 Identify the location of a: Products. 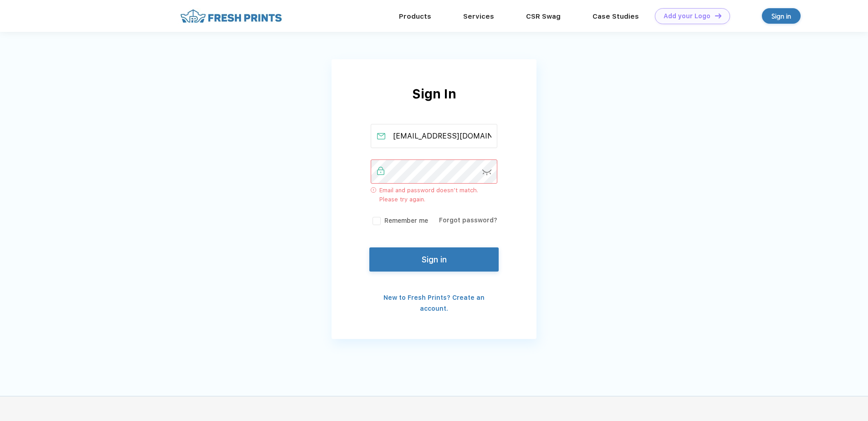
(415, 16).